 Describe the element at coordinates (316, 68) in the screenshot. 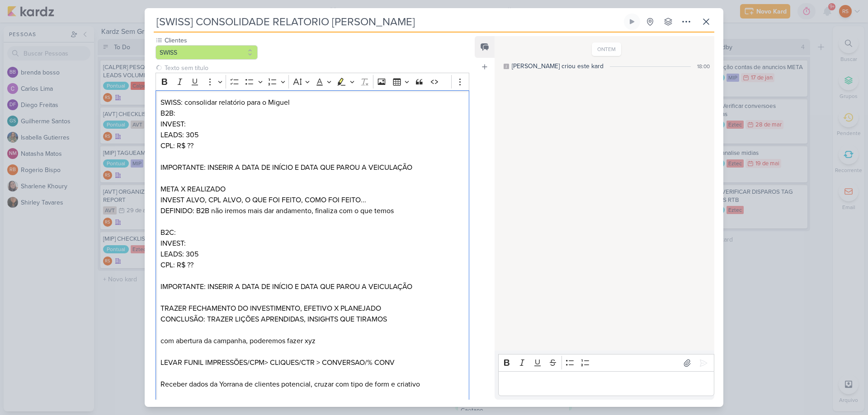

I see `input: Texto sem título` at that location.